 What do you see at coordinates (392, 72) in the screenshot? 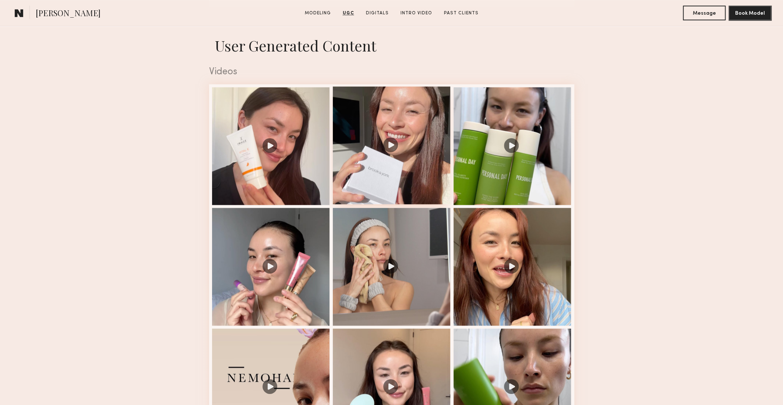
I see `div: Videos` at bounding box center [392, 72].